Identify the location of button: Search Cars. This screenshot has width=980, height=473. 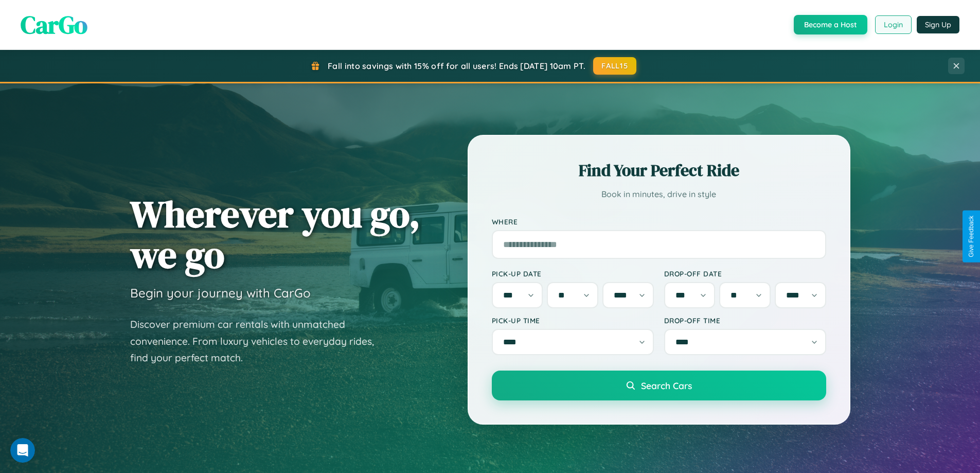
(659, 385).